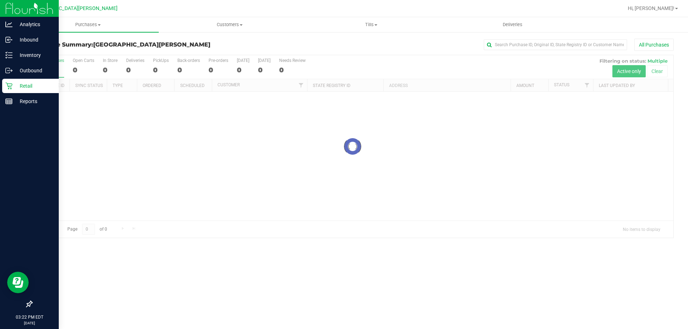 The height and width of the screenshot is (329, 688). Describe the element at coordinates (9, 55) in the screenshot. I see `inline-svg: Inventory` at that location.